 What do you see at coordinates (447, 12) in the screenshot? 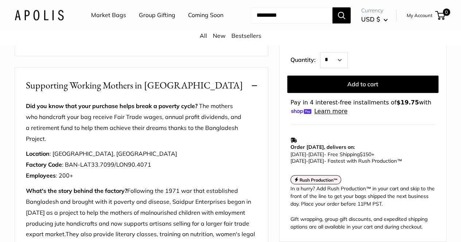
I see `span: 0` at bounding box center [447, 12].